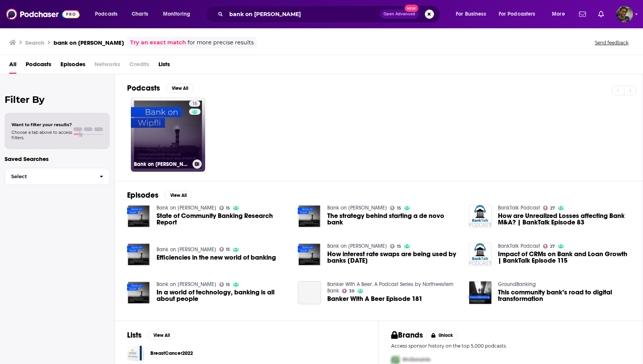 Image resolution: width=643 pixels, height=364 pixels. What do you see at coordinates (42, 125) in the screenshot?
I see `span: Want to filter your results?` at bounding box center [42, 125].